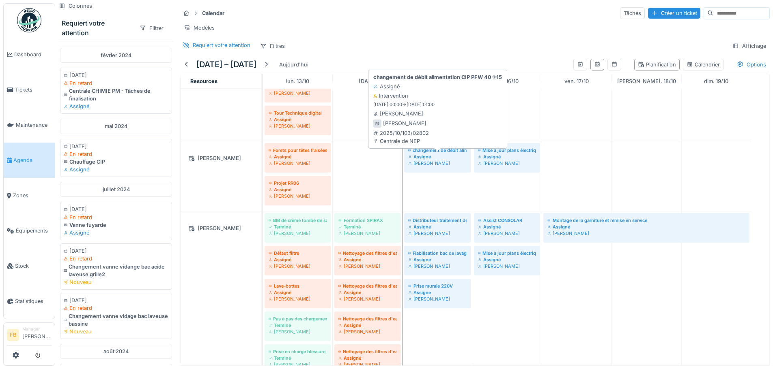  Describe the element at coordinates (576, 81) in the screenshot. I see `a: 17 octobre 2025` at that location.